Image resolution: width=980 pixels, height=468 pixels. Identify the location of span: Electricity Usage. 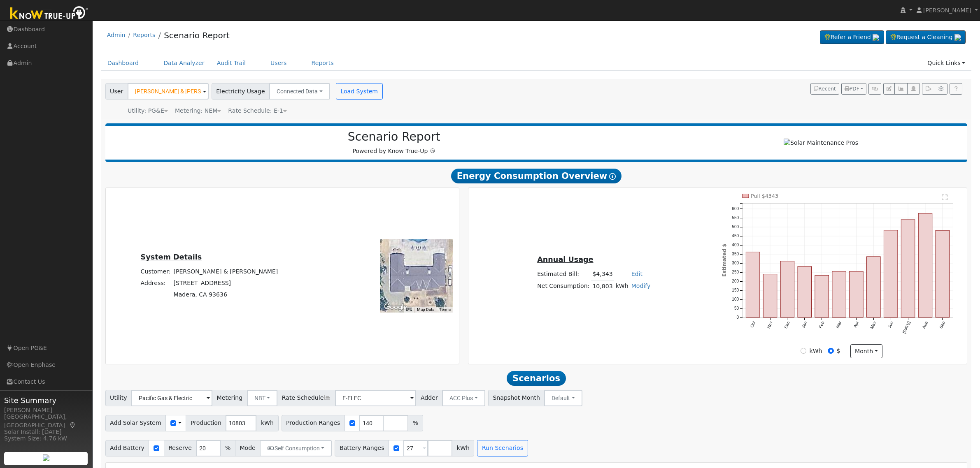
(240, 92).